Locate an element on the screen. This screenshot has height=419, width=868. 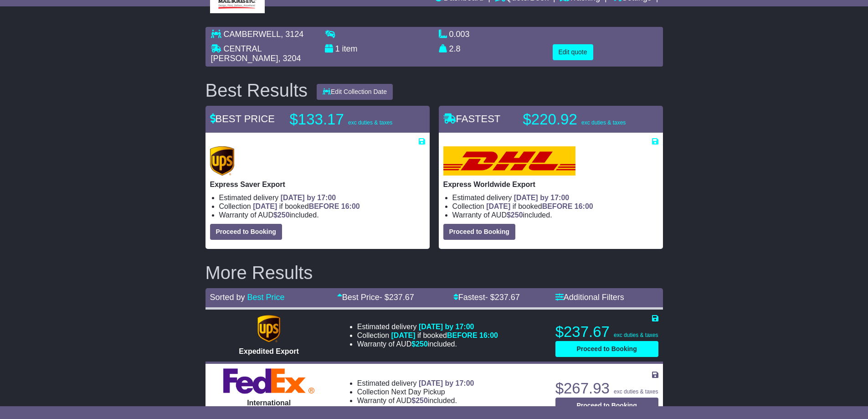
span: BEST PRICE is located at coordinates (242, 118).